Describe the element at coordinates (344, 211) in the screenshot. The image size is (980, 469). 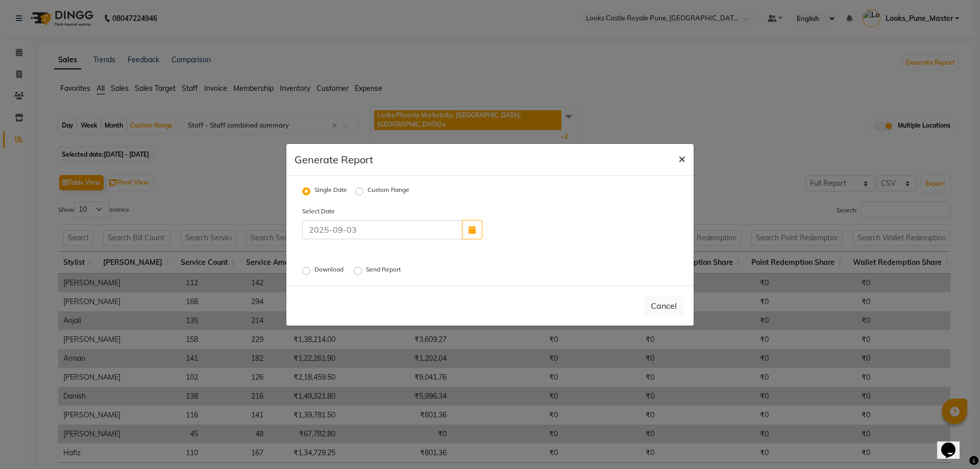
I see `label: Select Date` at that location.